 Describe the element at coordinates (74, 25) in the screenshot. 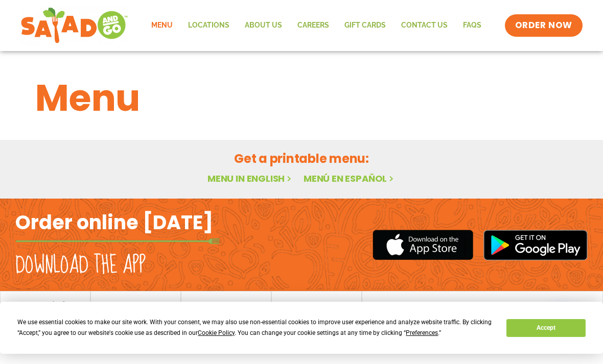

I see `img: new-SAG-logo-768×292` at that location.